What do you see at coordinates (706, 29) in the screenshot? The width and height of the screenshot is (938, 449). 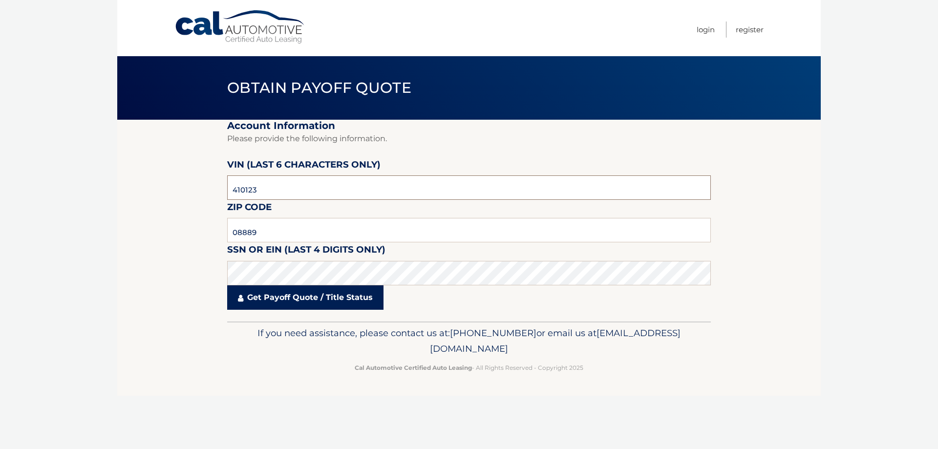 I see `a: Login` at bounding box center [706, 29].